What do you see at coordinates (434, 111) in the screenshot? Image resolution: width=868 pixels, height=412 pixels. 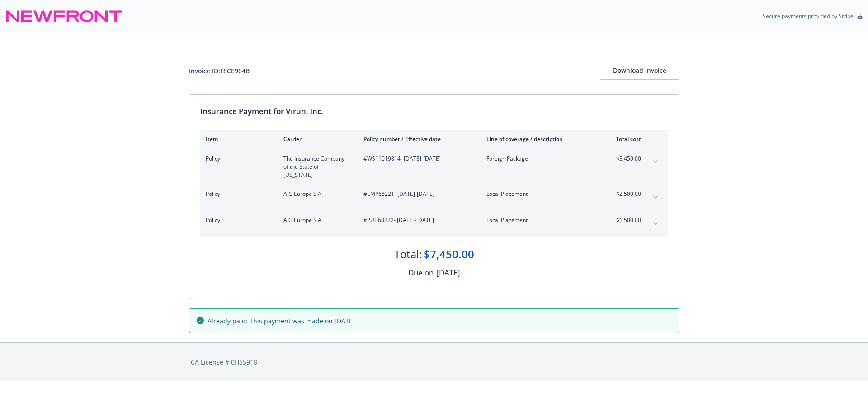 I see `div: Insurance Payment for Virun, Inc.` at bounding box center [434, 111].